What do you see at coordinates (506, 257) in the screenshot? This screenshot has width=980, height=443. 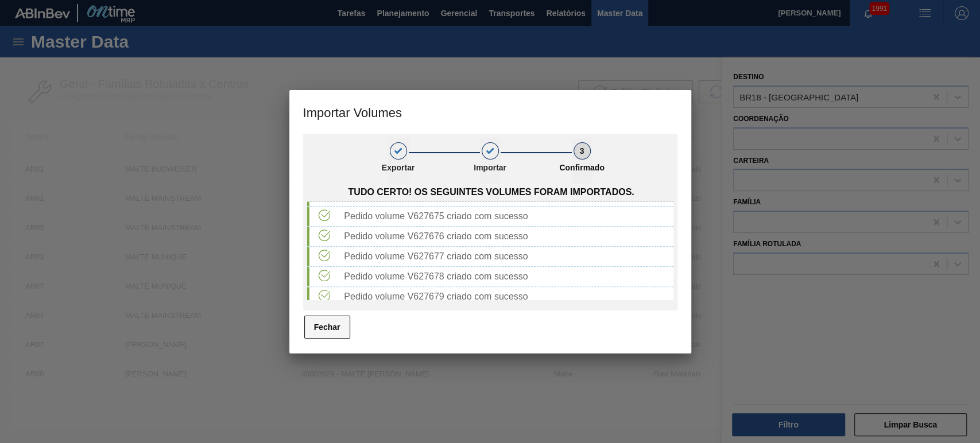 I see `div: Pedido volume V627677 criado com sucesso` at bounding box center [506, 257].